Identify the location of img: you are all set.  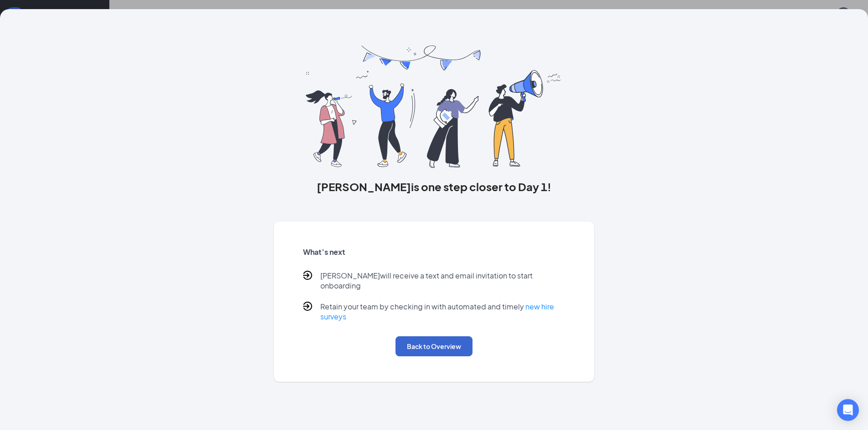
(434, 107).